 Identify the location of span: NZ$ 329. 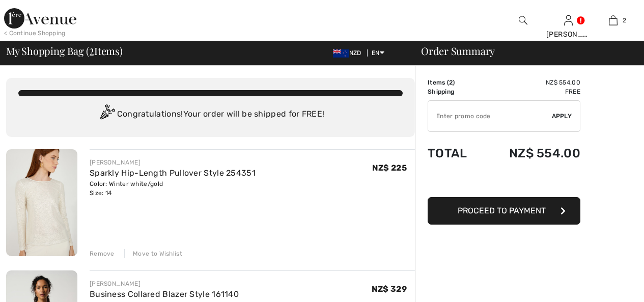
(389, 289).